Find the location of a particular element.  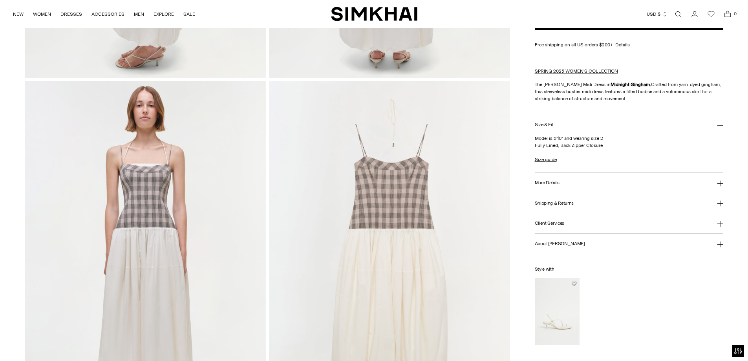

a: Size guide is located at coordinates (546, 160).